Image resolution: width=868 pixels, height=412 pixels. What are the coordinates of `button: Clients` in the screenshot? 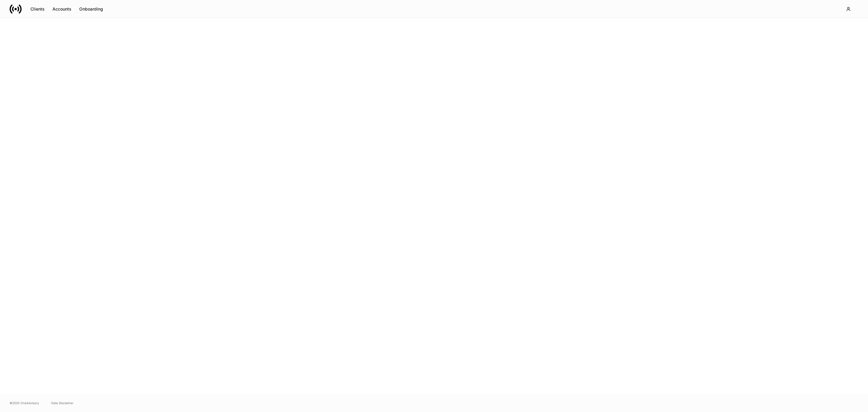 It's located at (37, 9).